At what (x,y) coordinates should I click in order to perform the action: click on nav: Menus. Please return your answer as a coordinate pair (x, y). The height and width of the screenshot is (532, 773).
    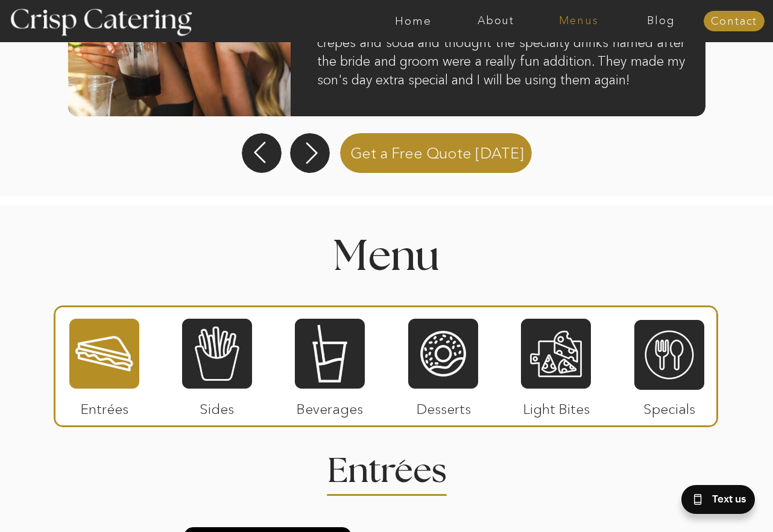
    Looking at the image, I should click on (578, 21).